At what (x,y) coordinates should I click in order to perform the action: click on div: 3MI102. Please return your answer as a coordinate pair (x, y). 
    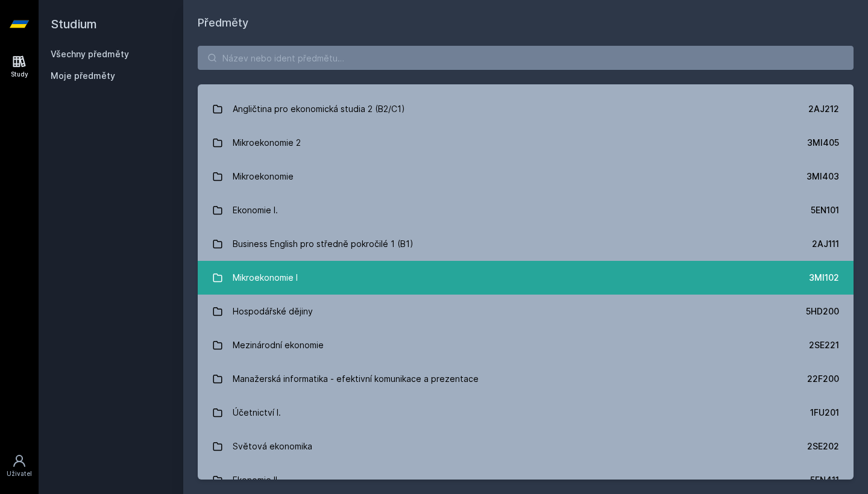
    Looking at the image, I should click on (824, 278).